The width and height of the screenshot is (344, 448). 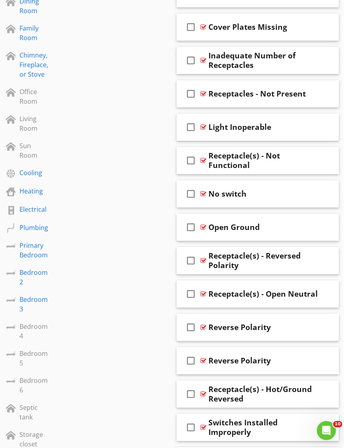 What do you see at coordinates (33, 412) in the screenshot?
I see `div: Septic tank` at bounding box center [33, 412].